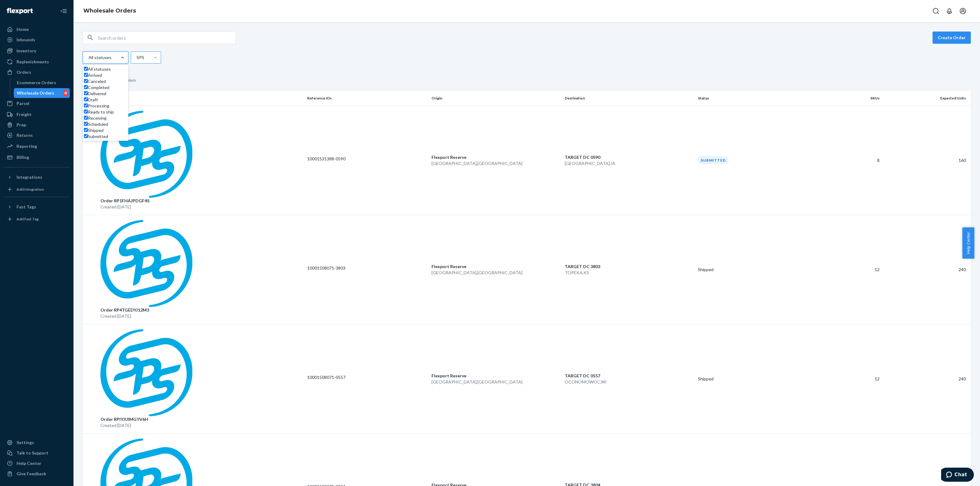  Describe the element at coordinates (851, 98) in the screenshot. I see `th: SKUs` at that location.